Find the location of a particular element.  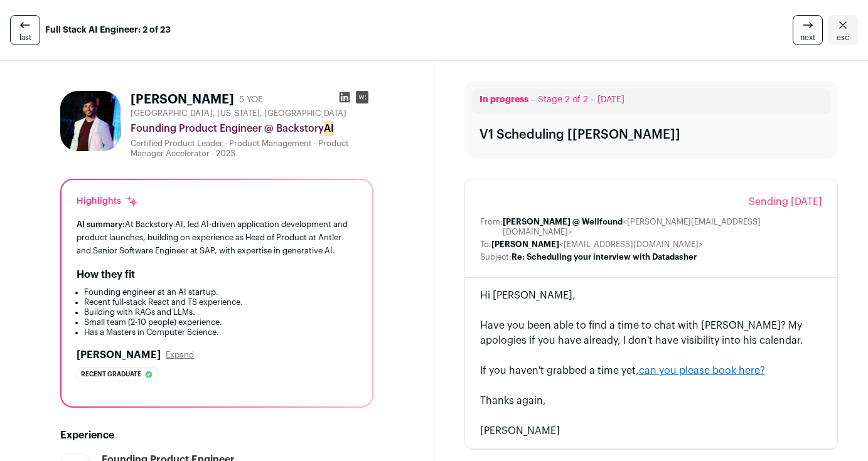

dt: From: is located at coordinates (491, 227).